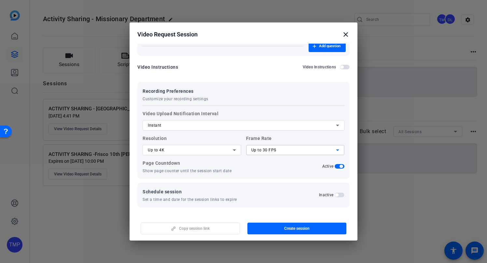 The width and height of the screenshot is (487, 263). I want to click on span: Up to 4K, so click(156, 150).